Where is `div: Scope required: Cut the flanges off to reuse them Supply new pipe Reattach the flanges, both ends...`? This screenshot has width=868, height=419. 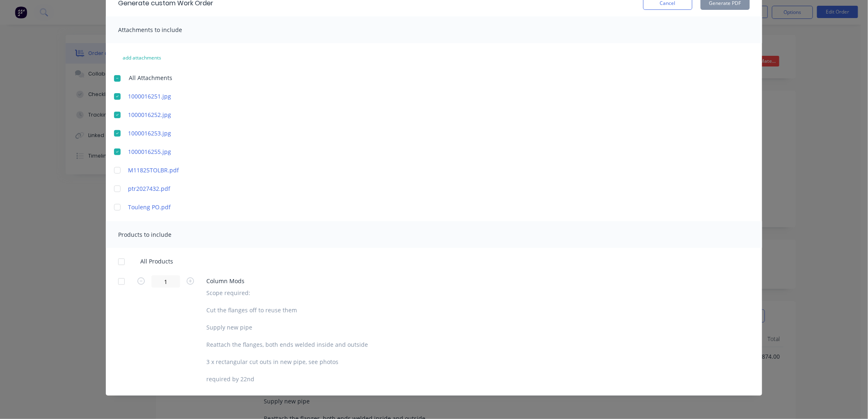
div: Scope required: Cut the flanges off to reuse them Supply new pipe Reattach the flanges, both ends... is located at coordinates (287, 336).